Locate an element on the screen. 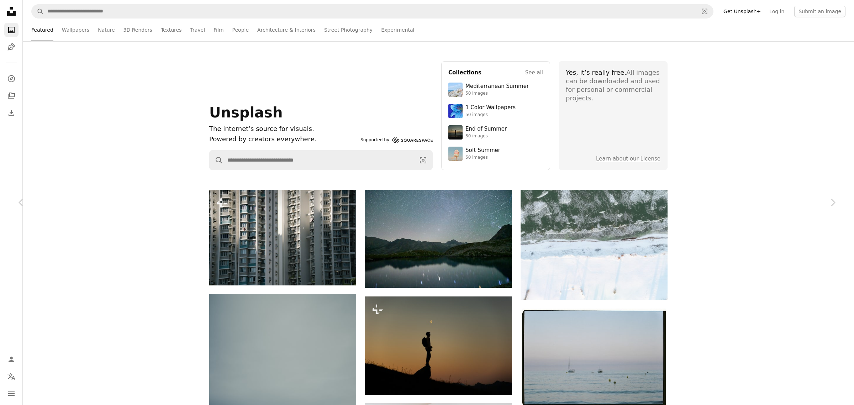 The height and width of the screenshot is (405, 854). p: Powered by creators everywhere. is located at coordinates (283, 139).